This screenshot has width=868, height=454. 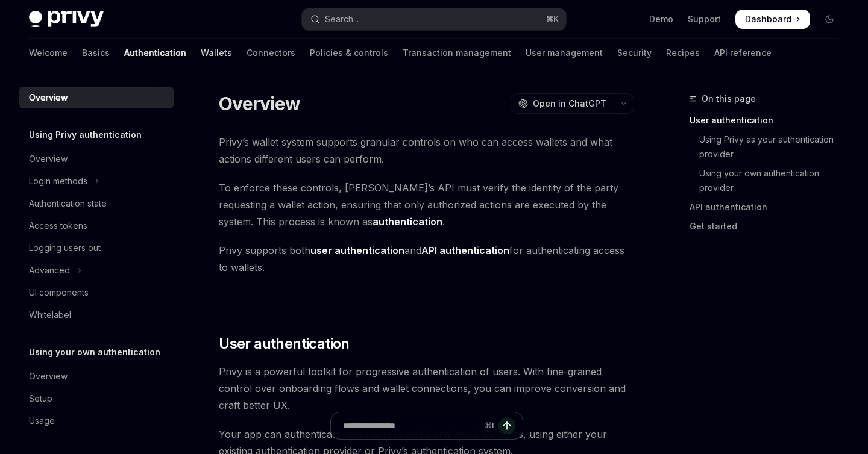 What do you see at coordinates (41, 421) in the screenshot?
I see `div: Usage` at bounding box center [41, 421].